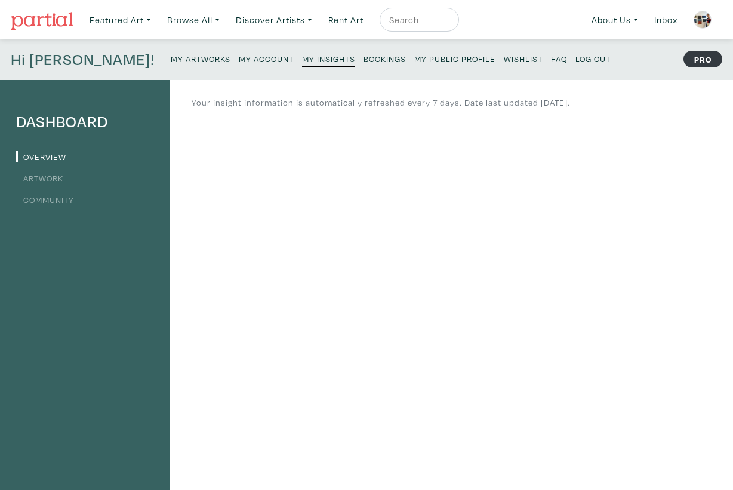 This screenshot has height=490, width=733. Describe the element at coordinates (85, 122) in the screenshot. I see `h4: Dashboard` at that location.